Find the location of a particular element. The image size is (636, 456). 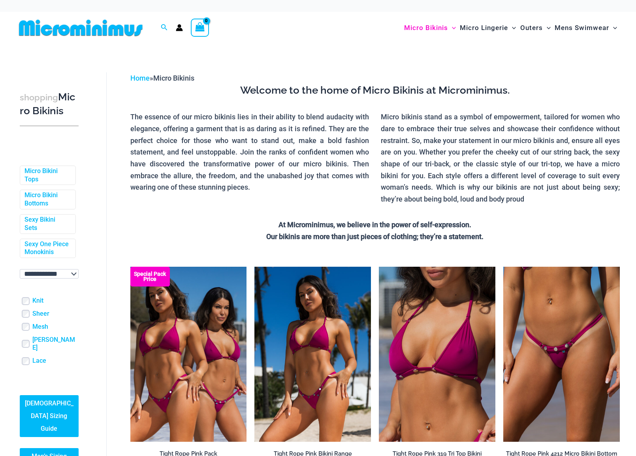

a: Search icon link is located at coordinates (164, 28).